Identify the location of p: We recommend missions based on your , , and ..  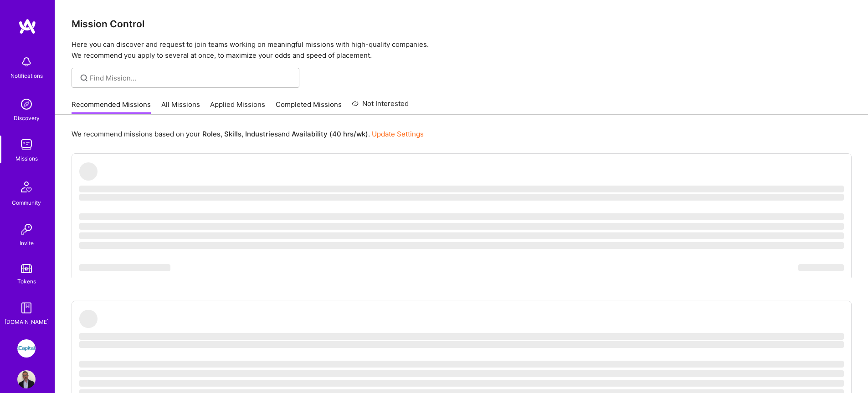
(247, 134).